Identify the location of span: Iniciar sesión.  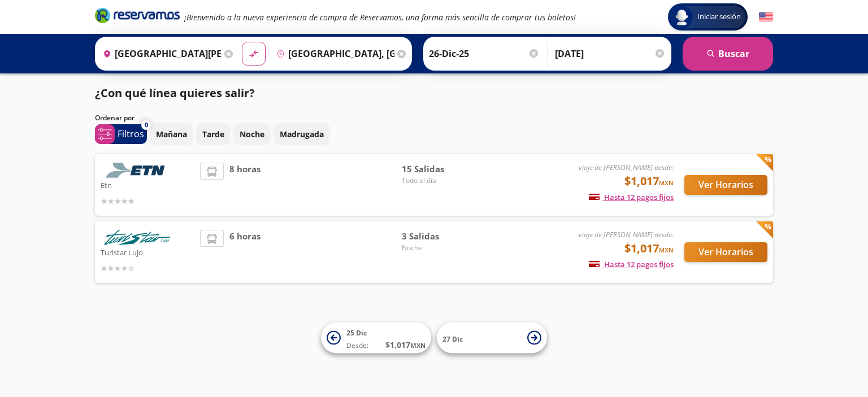
(718, 17).